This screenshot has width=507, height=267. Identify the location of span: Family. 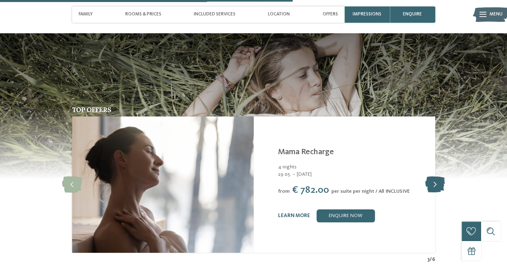
(85, 14).